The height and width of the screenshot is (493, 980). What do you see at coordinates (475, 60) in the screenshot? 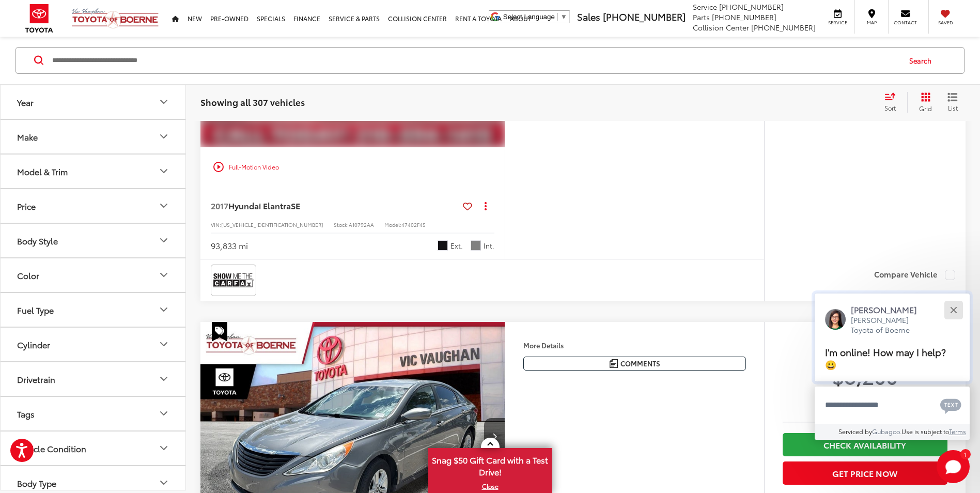
I see `input: Search by Make, Model, or Keyword` at bounding box center [475, 60].